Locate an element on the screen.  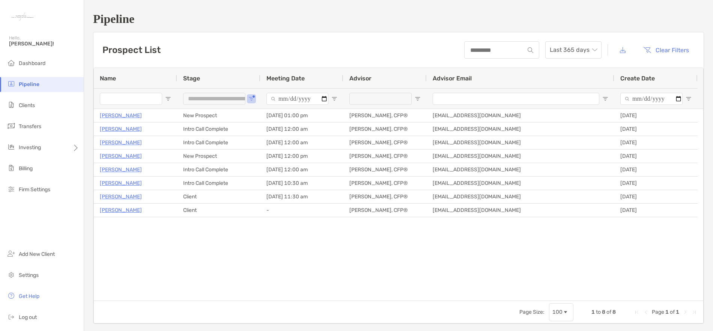
img: input icon is located at coordinates (530, 50).